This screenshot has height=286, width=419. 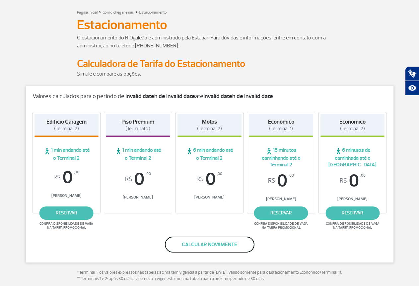 I want to click on strong: Motos, so click(x=209, y=122).